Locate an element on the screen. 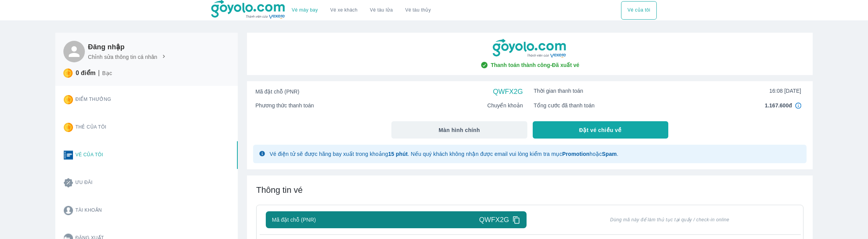 Image resolution: width=868 pixels, height=239 pixels. button: Ưu đãi is located at coordinates (127, 183).